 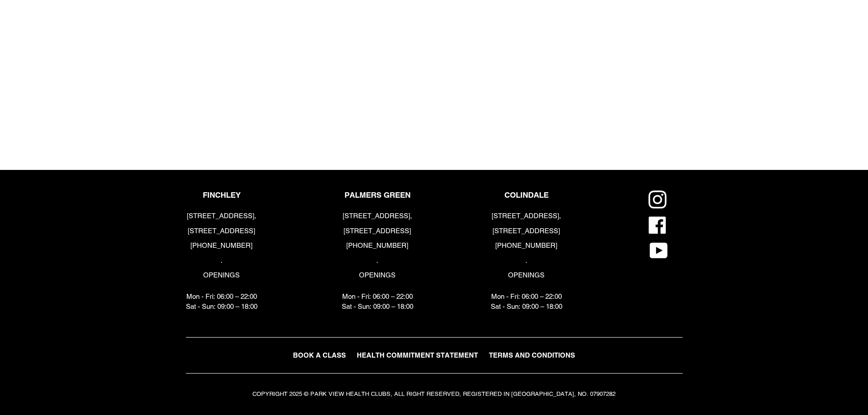 I want to click on a: HEALTH COMMITMENT STATEMENT, so click(x=418, y=355).